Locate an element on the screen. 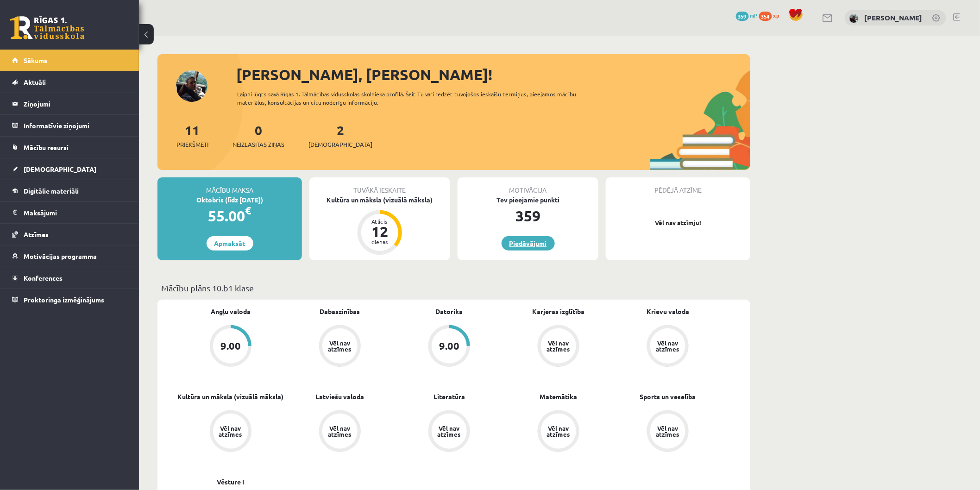  legend: Ziņojumi is located at coordinates (76, 104).